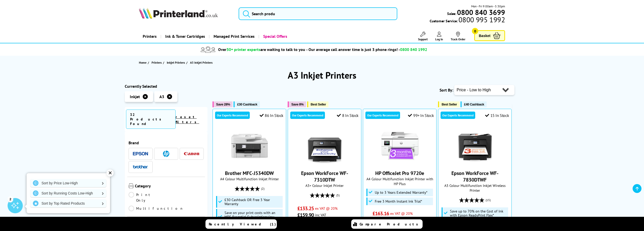 Image resolution: width=644 pixels, height=231 pixels. Describe the element at coordinates (242, 224) in the screenshot. I see `span: Recently Viewed (1)` at that location.